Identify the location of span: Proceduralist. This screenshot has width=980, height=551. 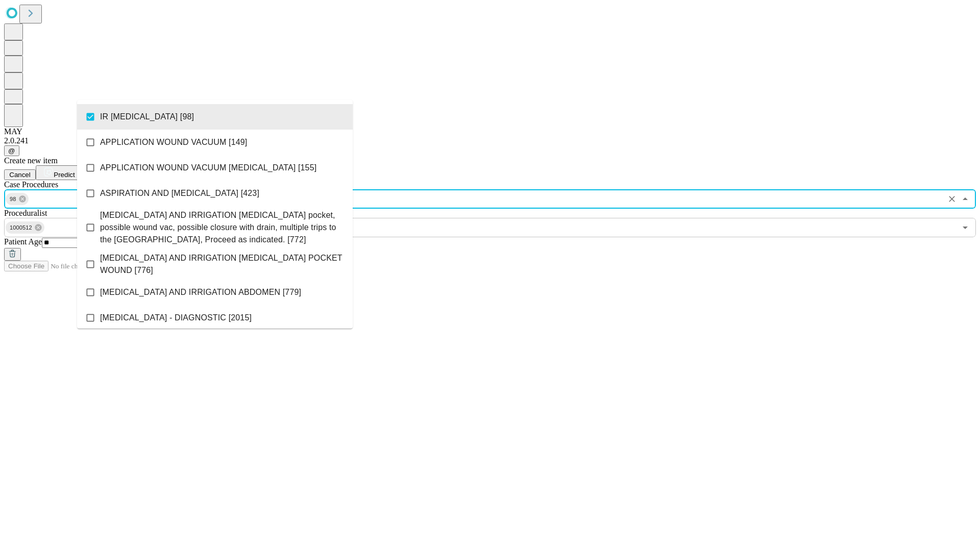
(26, 213).